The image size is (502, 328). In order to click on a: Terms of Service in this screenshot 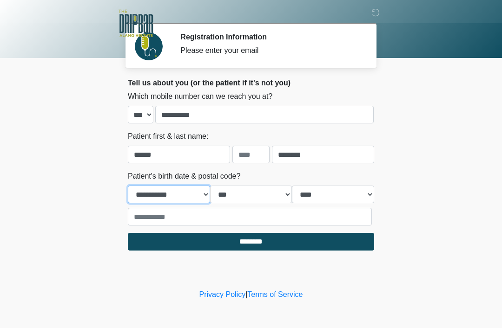, I will do `click(274, 294)`.